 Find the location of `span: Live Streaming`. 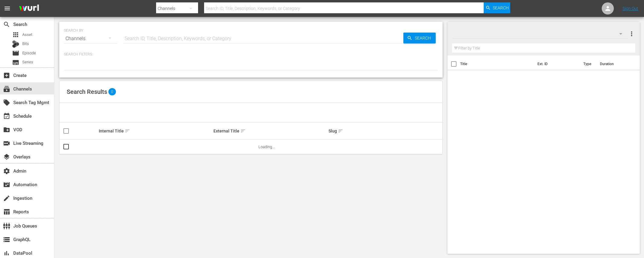

span: Live Streaming is located at coordinates (7, 143).